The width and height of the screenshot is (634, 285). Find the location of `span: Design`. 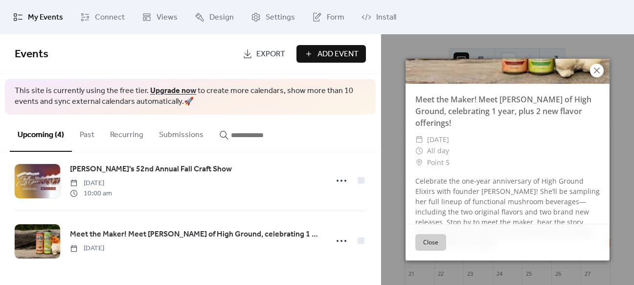

span: Design is located at coordinates (222, 18).